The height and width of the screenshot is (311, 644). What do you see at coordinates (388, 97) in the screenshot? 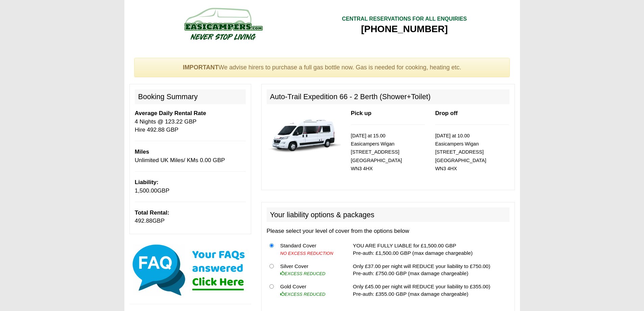
I see `h2: Auto-Trail Expedition 66 - 2 Berth (Shower+Toilet)` at bounding box center [388, 97].